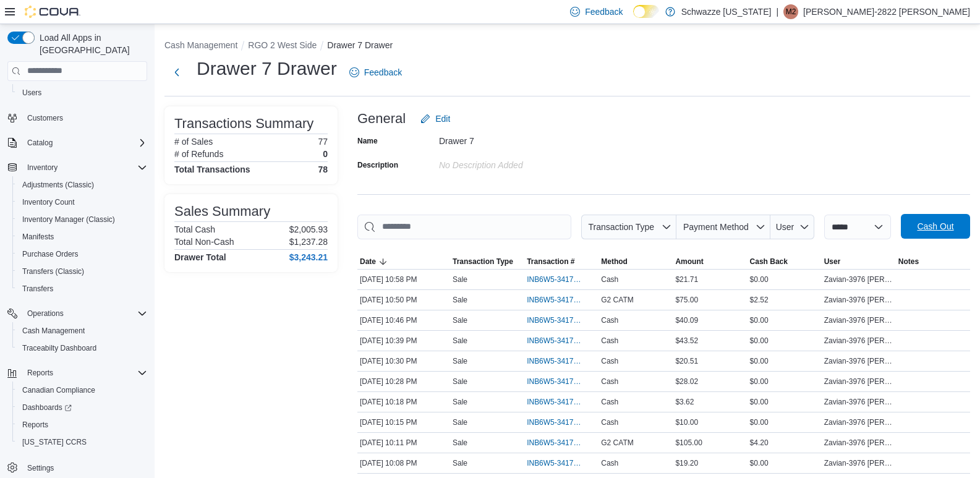  What do you see at coordinates (282, 45) in the screenshot?
I see `button: RGO 2 West Side` at bounding box center [282, 45].